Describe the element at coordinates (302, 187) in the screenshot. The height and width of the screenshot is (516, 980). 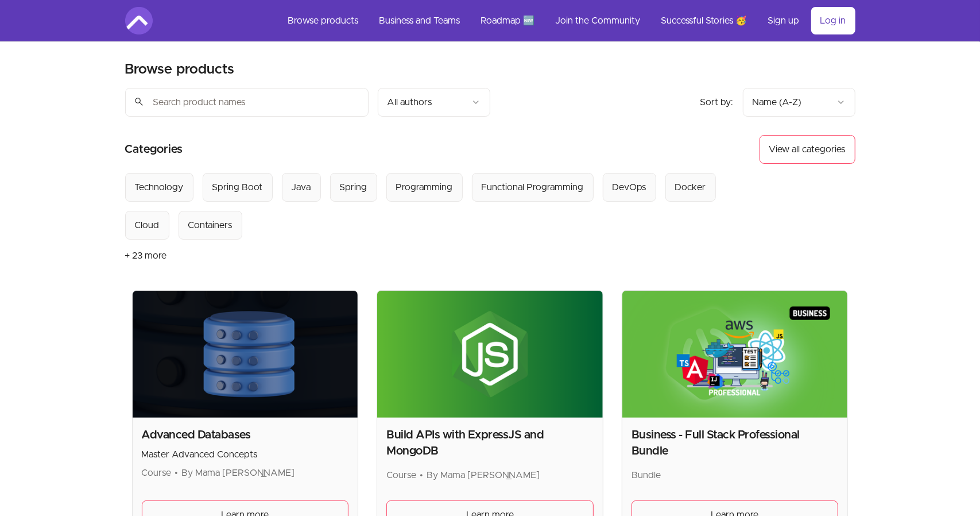
I see `div: Java` at that location.